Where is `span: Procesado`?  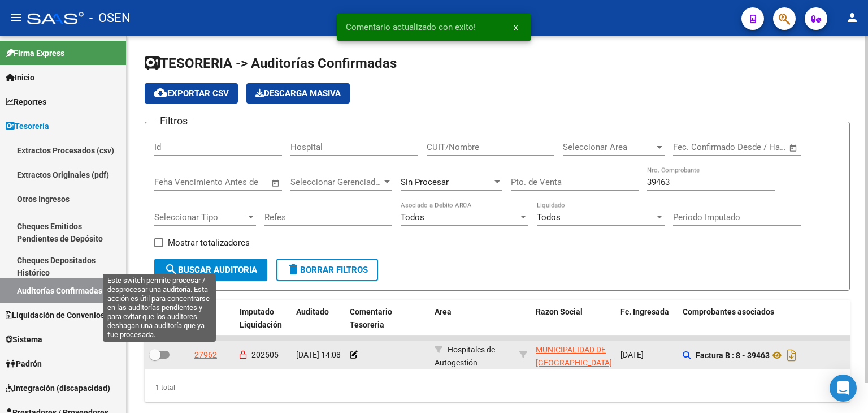 span: Procesado is located at coordinates (169, 312).